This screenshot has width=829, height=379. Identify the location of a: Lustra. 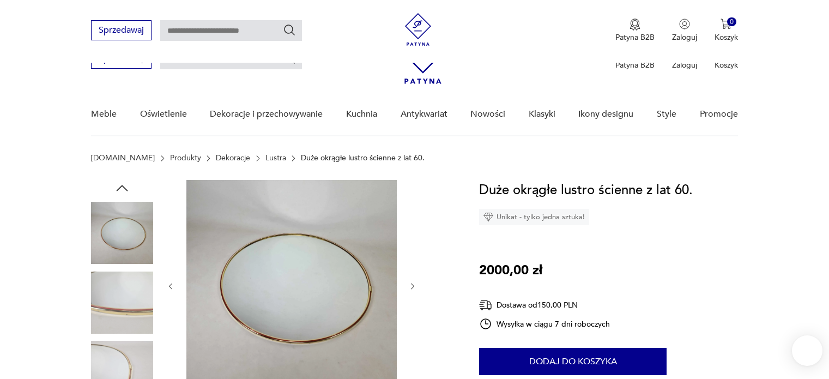
(276, 158).